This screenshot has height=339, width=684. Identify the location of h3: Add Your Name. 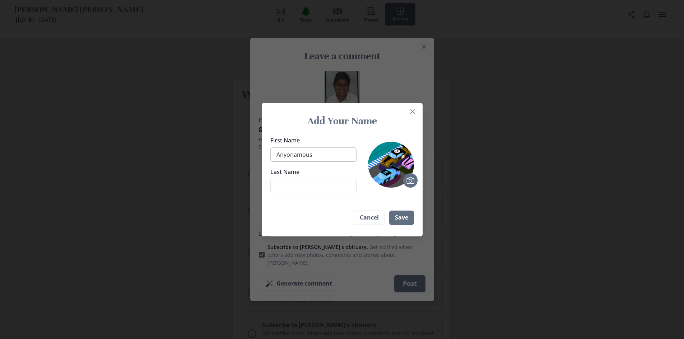
(342, 121).